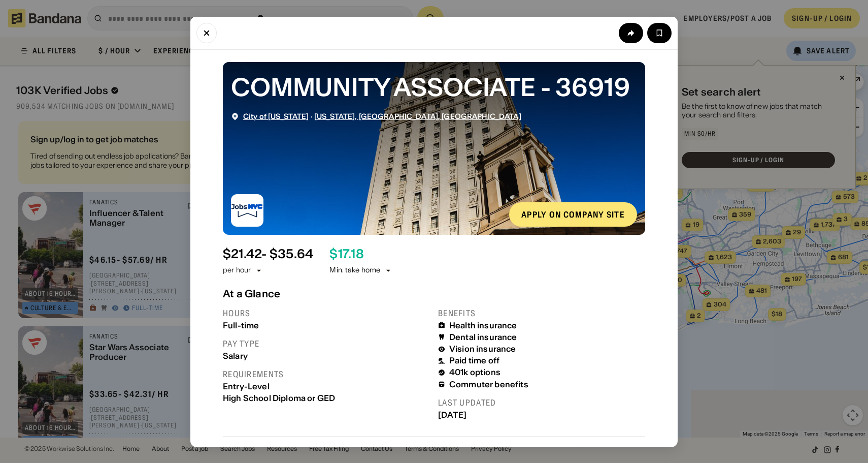  Describe the element at coordinates (347, 253) in the screenshot. I see `div: $ 17.18` at that location.